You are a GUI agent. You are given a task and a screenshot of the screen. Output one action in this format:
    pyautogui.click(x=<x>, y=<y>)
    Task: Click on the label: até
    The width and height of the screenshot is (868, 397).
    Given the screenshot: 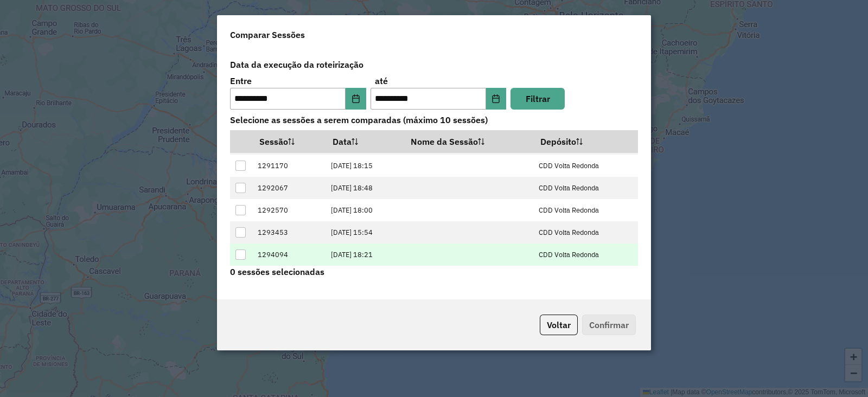 What is the action you would take?
    pyautogui.click(x=382, y=81)
    